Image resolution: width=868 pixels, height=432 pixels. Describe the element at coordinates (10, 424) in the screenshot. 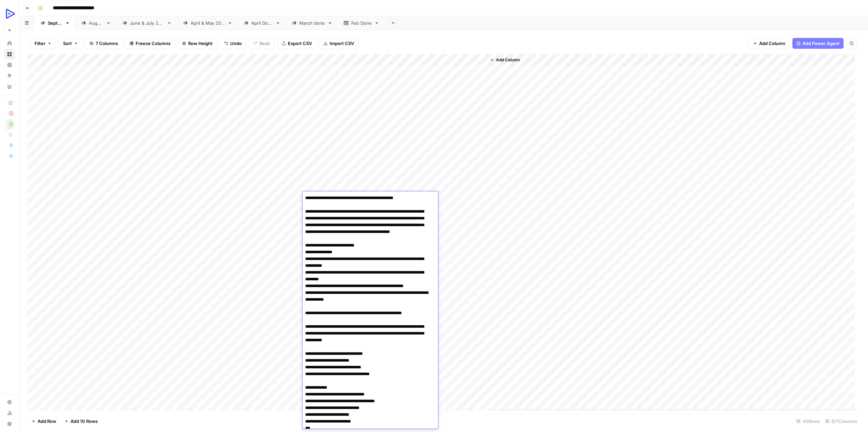

I see `button: Help + Support` at that location.